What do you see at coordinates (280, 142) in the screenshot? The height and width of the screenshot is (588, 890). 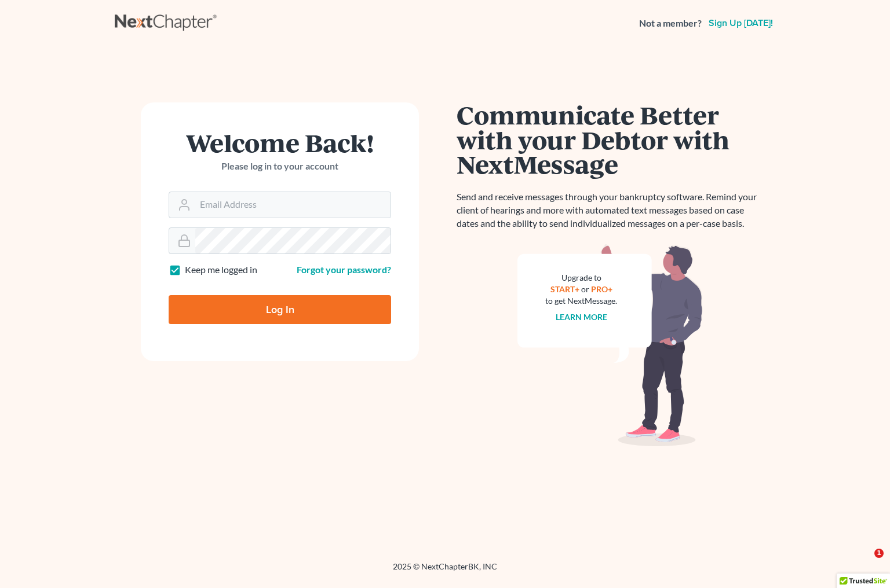 I see `h1: Welcome Back!` at bounding box center [280, 142].